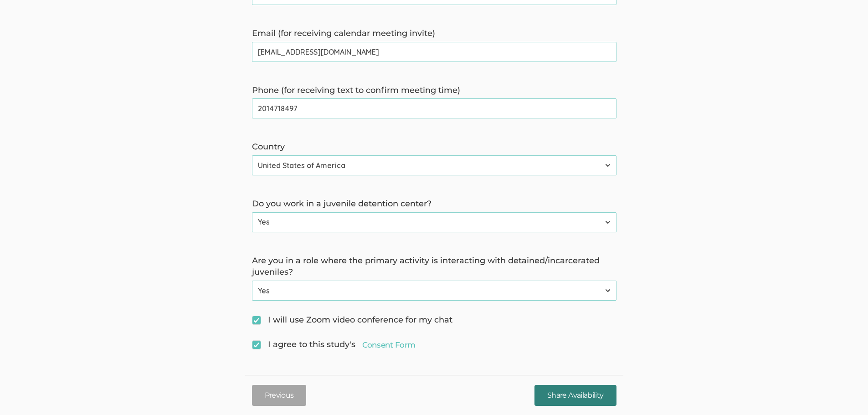  What do you see at coordinates (352, 321) in the screenshot?
I see `span: I will use Zoom video conference for my chat` at bounding box center [352, 321].